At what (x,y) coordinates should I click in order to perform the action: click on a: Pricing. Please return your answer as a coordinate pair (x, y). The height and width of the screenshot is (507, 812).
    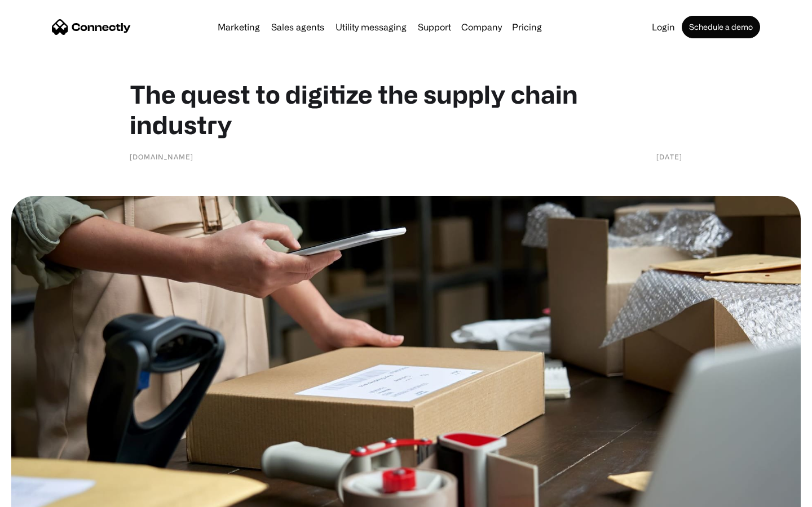
    Looking at the image, I should click on (527, 27).